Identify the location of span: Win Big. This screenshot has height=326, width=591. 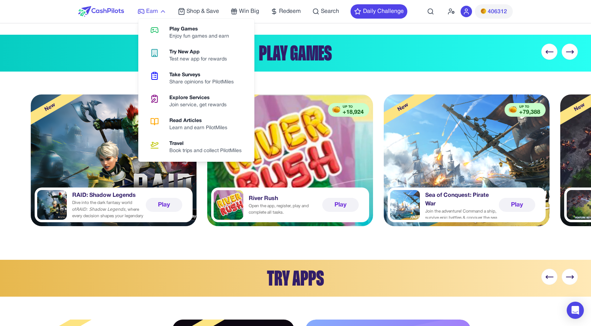
(249, 11).